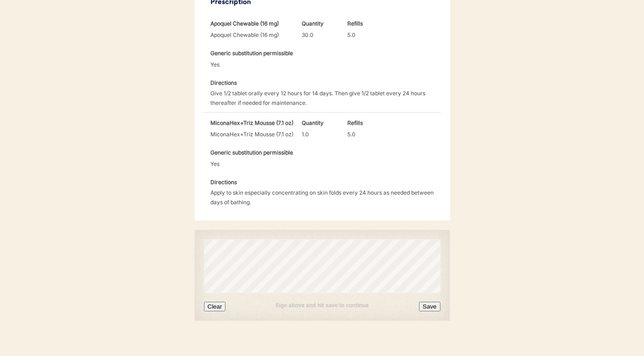  What do you see at coordinates (326, 198) in the screenshot?
I see `div: Apply to skin especially concentrating on skin folds every 24 hours as needed between days of bat...` at bounding box center [326, 198].